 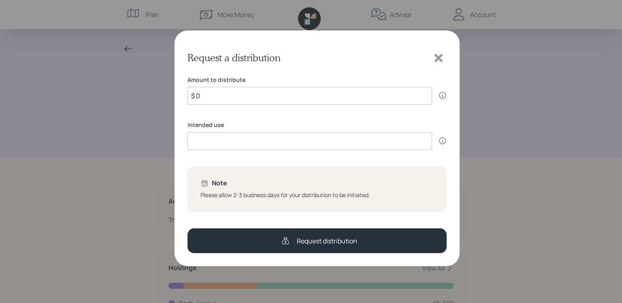 What do you see at coordinates (317, 125) in the screenshot?
I see `label: Intended use` at bounding box center [317, 125].